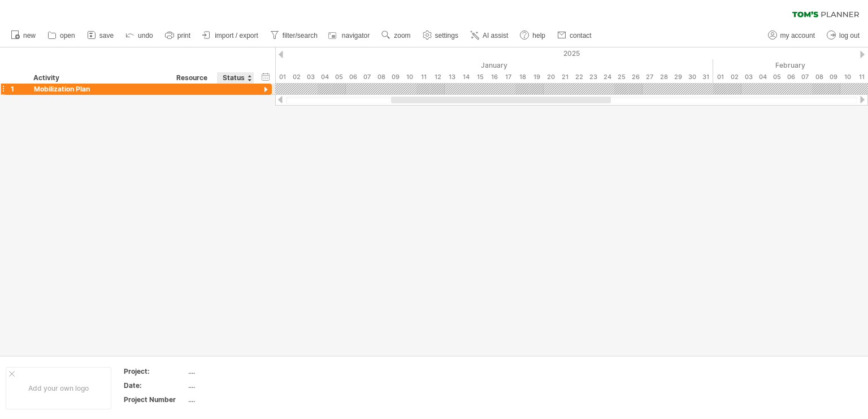 The height and width of the screenshot is (419, 868). I want to click on span: undo, so click(145, 36).